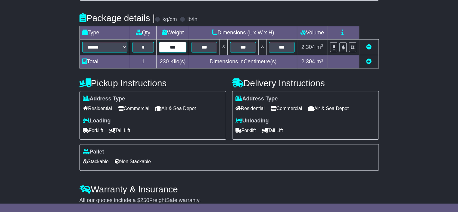 This screenshot has width=458, height=212. What do you see at coordinates (164, 61) in the screenshot?
I see `span: 230` at bounding box center [164, 61].